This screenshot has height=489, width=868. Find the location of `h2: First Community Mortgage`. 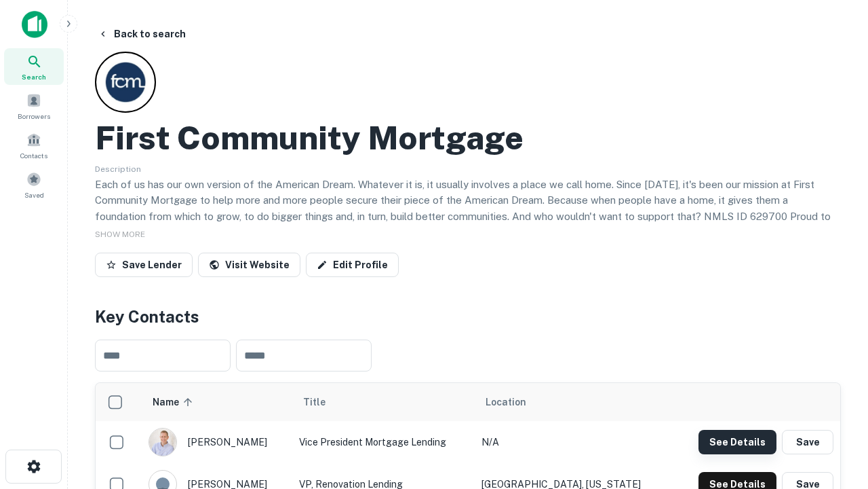

h2: First Community Mortgage is located at coordinates (310, 138).